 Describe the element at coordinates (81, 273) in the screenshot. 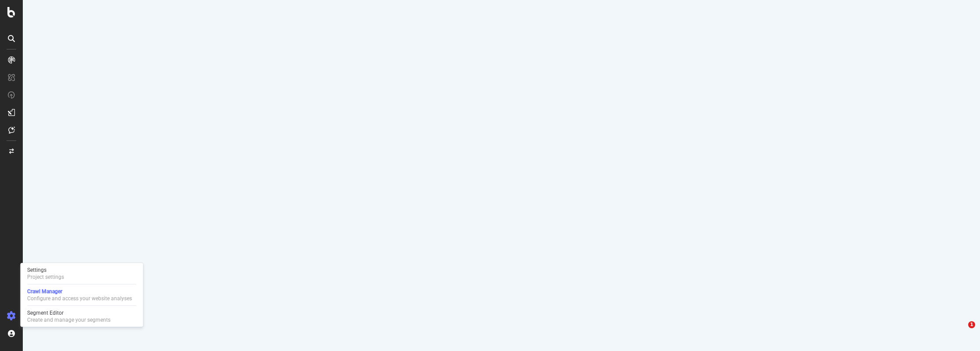

I see `a: SettingsProject settings` at that location.